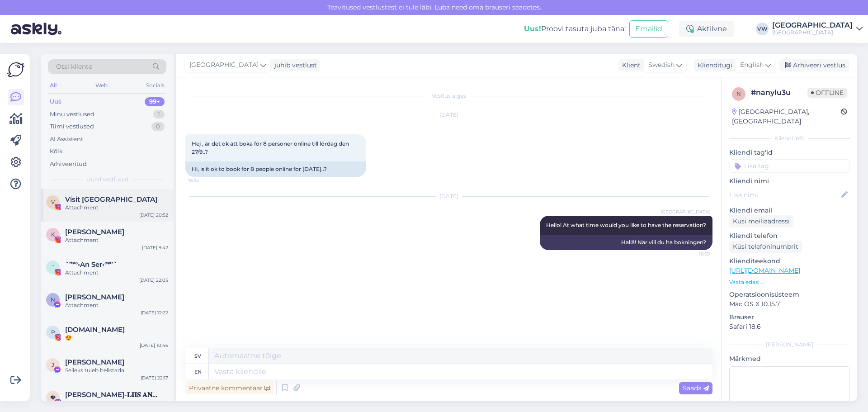 This screenshot has height=412, width=868. What do you see at coordinates (696, 388) in the screenshot?
I see `span: Saada` at bounding box center [696, 388].